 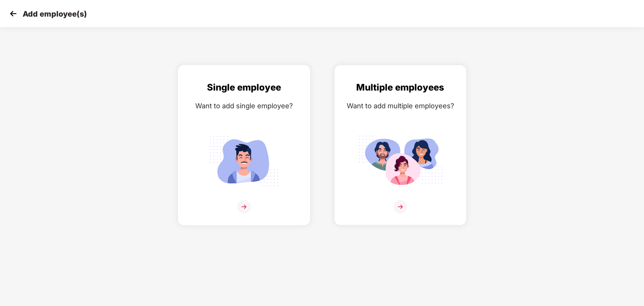 I want to click on img: svg+xml;base64,PHN2ZyB4bWxucz0iaHR0cDovL3d3dy53My5vcmcvMjAwMC9zdmciIHdpZHRoPSIzMCIgaGVpZ2h0PSIzMC..., so click(x=13, y=14).